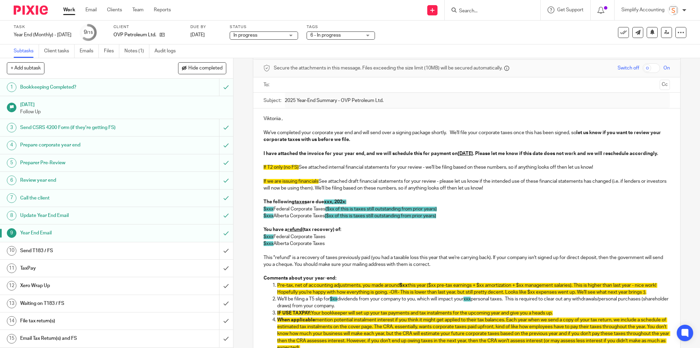 The image size is (700, 348). Describe the element at coordinates (84, 163) in the screenshot. I see `h1: Preparer Pre-Review` at that location.